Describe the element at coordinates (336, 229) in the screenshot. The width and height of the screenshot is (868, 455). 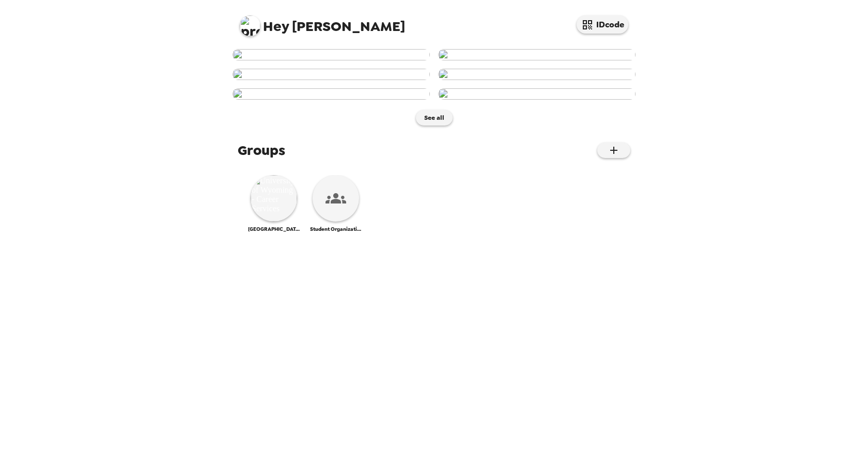
I see `span: Student Organization Summit` at that location.